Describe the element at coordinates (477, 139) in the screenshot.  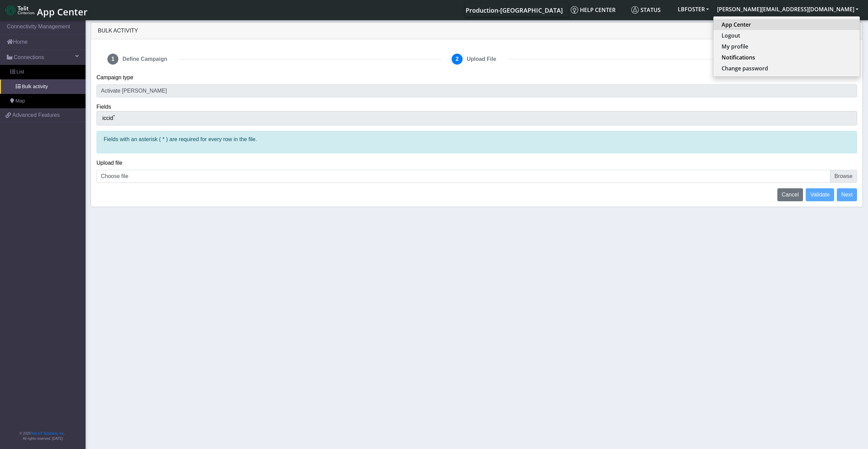
I see `p: Fields with an asterisk ( * ) are required for every row in the file.` at that location.